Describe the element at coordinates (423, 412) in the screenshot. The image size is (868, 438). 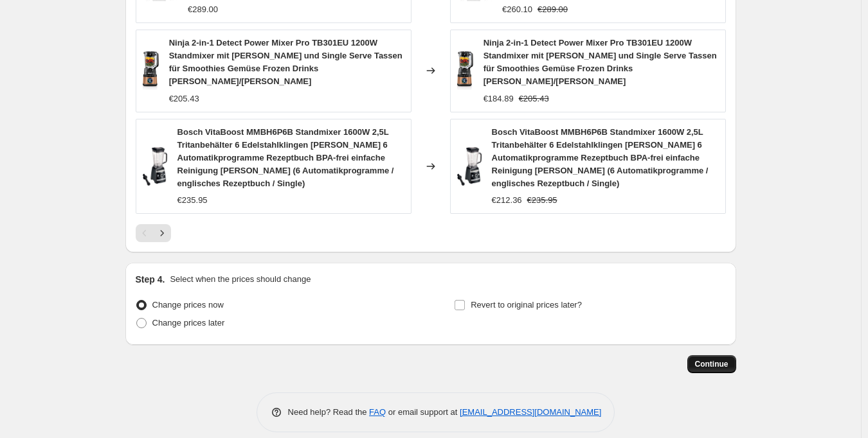
I see `span: or email support at` at that location.